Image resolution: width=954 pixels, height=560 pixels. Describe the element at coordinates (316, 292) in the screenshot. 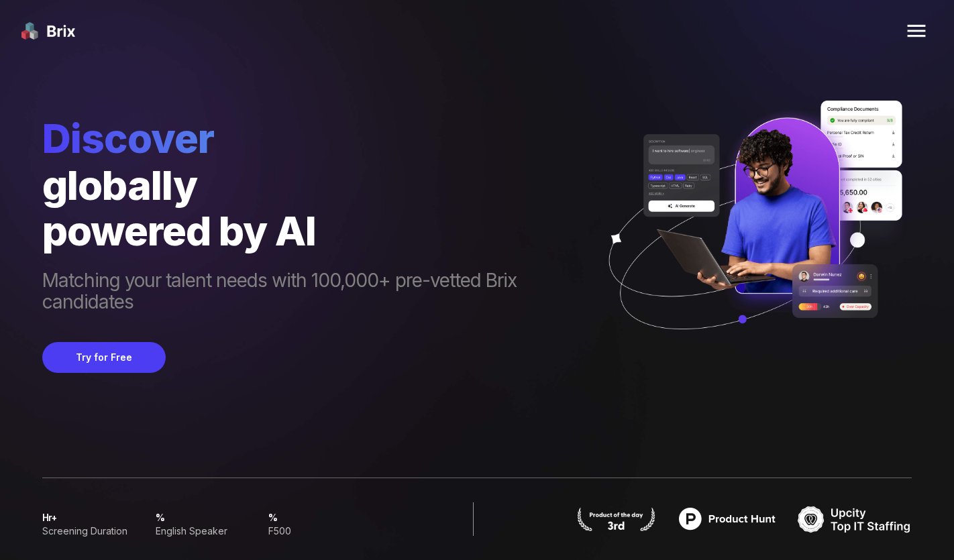

I see `span: Matching your talent needs with 100,000+ pre-vetted Brix candidates` at that location.